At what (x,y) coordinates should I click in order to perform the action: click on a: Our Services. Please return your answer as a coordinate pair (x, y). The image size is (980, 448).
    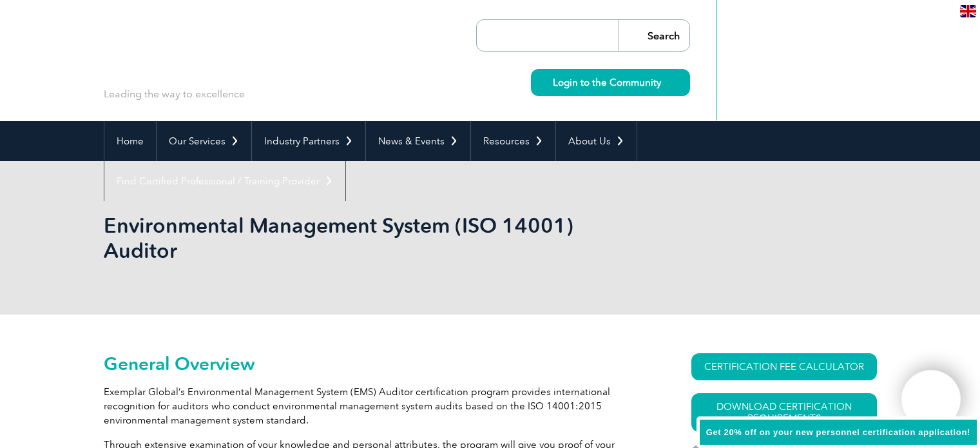
    Looking at the image, I should click on (204, 141).